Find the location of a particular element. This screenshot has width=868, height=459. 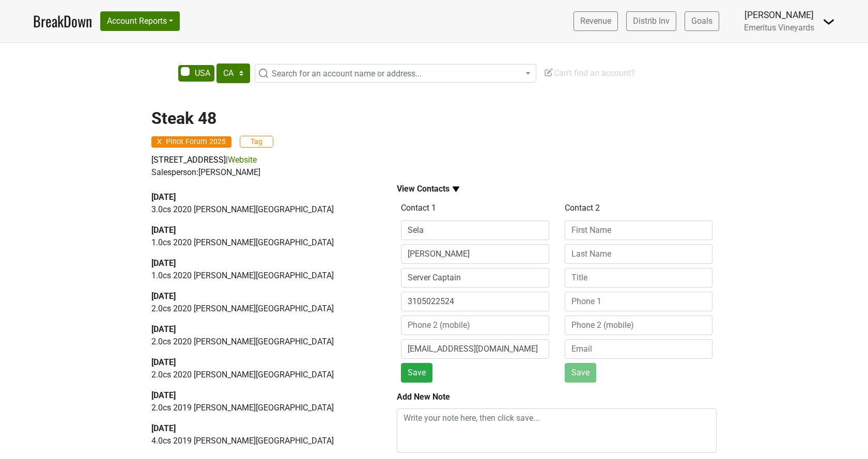

label: Contact 1 is located at coordinates (419, 208).